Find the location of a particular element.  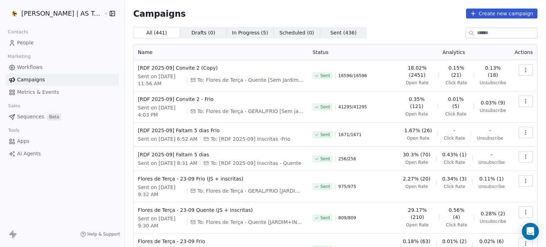

span: Sequences is located at coordinates (31, 117).